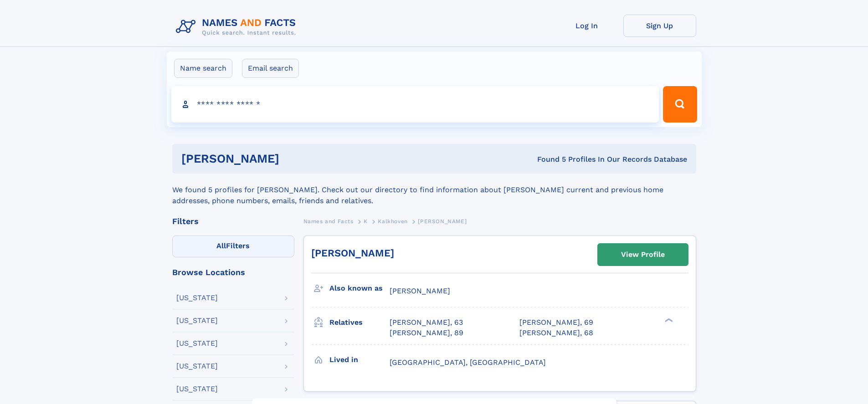 This screenshot has height=404, width=868. What do you see at coordinates (415, 105) in the screenshot?
I see `input: search input` at bounding box center [415, 105].